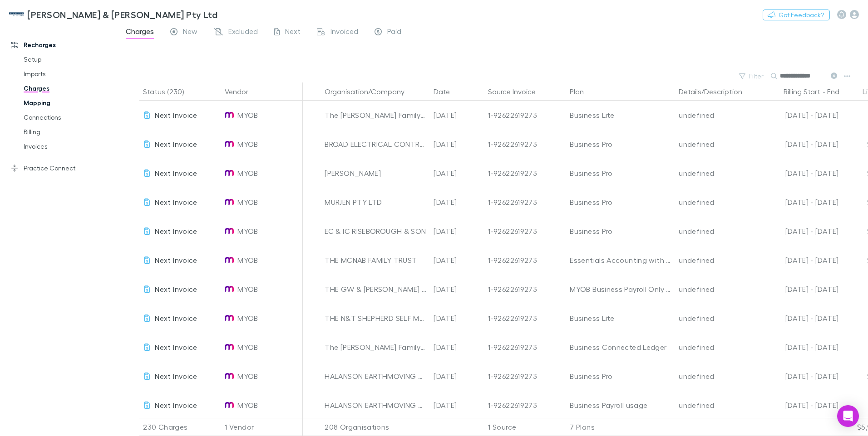 Image resolution: width=868 pixels, height=436 pixels. What do you see at coordinates (802, 92) in the screenshot?
I see `button: Billing Start` at bounding box center [802, 92].